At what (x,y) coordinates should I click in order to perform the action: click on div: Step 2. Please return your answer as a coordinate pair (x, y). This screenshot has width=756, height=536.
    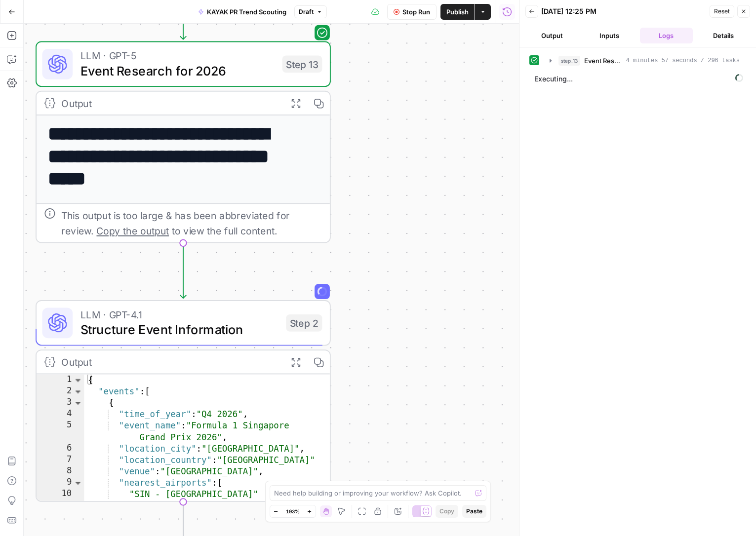
    Looking at the image, I should click on (304, 323).